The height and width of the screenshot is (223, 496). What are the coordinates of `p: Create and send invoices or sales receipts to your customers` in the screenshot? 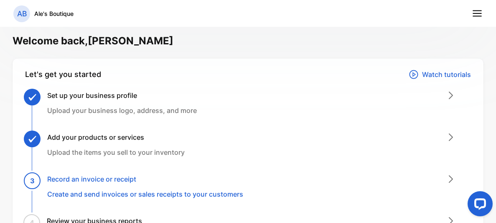 It's located at (145, 194).